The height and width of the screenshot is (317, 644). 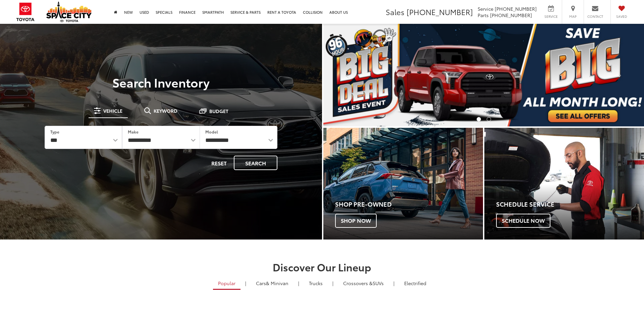 I want to click on span: Keyword, so click(x=165, y=111).